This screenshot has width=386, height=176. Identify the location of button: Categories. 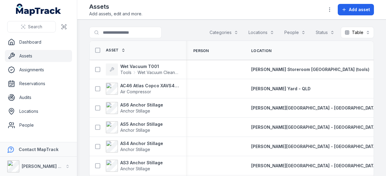
(223, 33).